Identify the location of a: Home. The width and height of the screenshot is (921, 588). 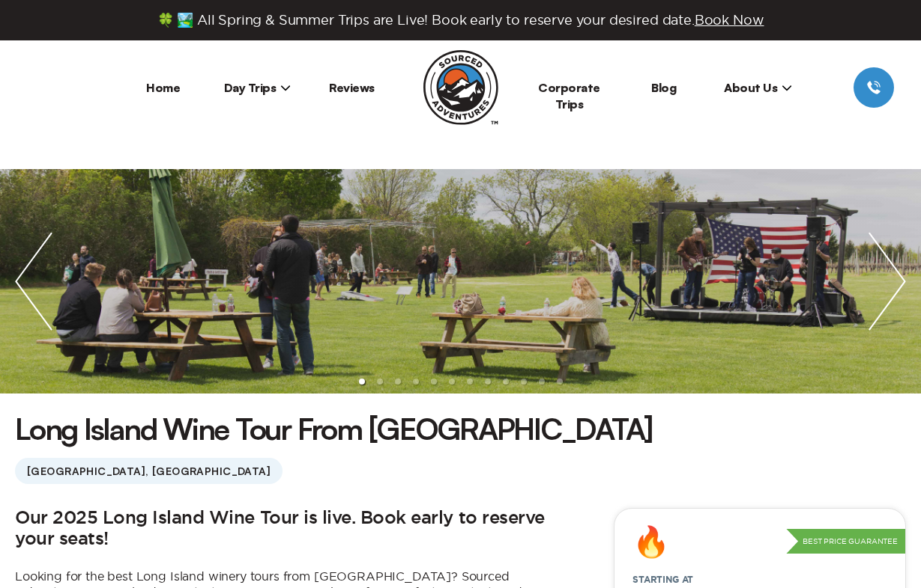
(163, 87).